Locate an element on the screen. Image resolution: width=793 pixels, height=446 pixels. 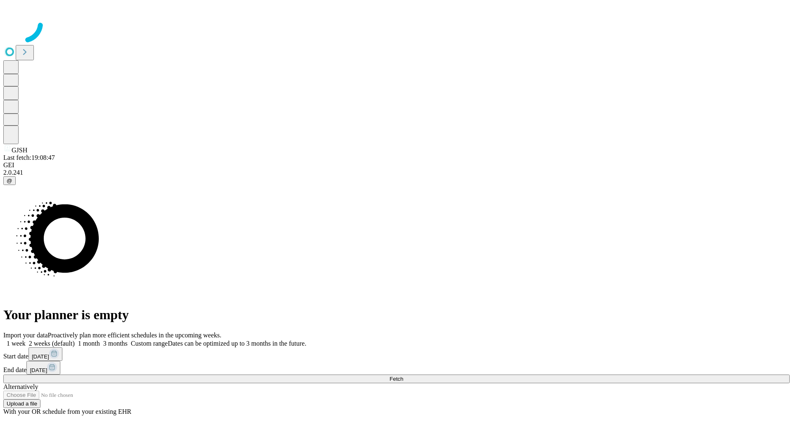
span: Dates can be optimized up to 3 months in the future. is located at coordinates (237, 343).